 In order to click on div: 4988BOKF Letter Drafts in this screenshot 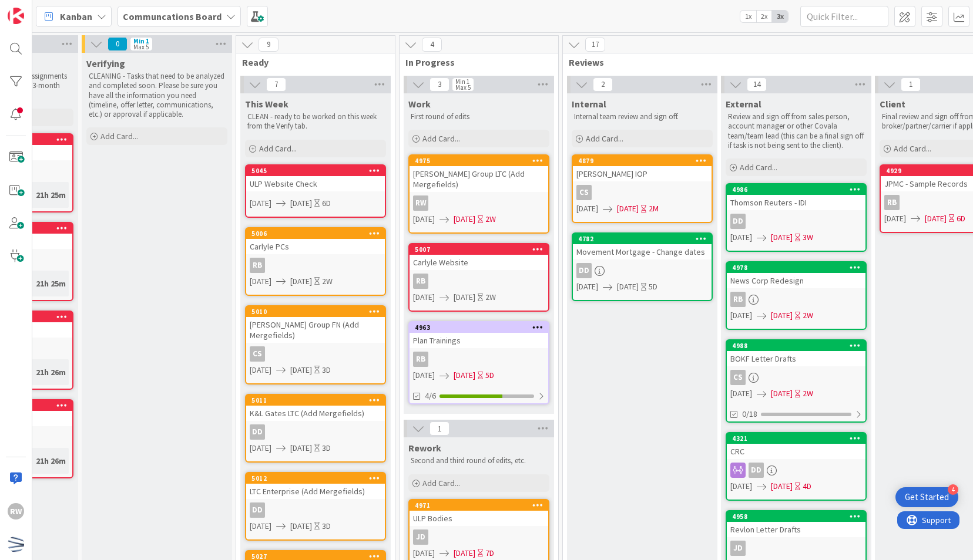, I will do `click(797, 354)`.